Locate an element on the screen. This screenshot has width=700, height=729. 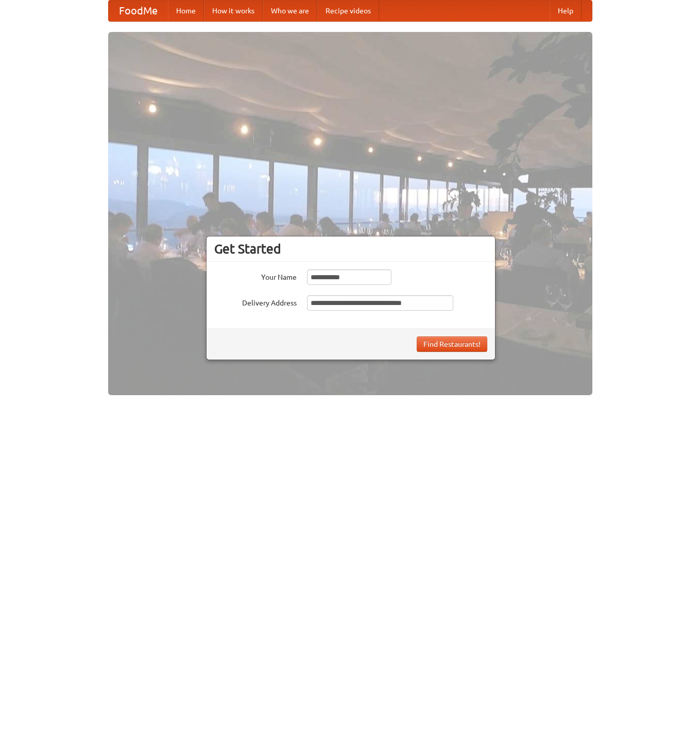
a: Recipe videos is located at coordinates (348, 11).